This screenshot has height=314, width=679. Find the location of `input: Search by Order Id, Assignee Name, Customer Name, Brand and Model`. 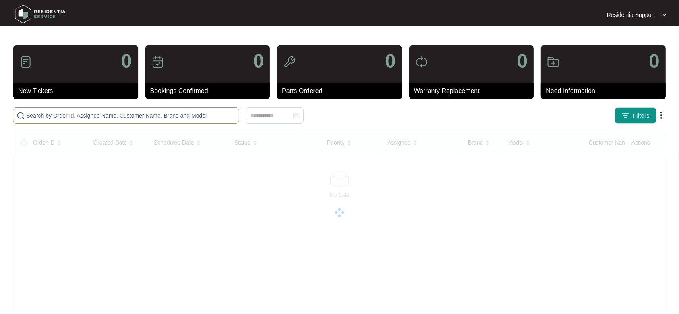

input: Search by Order Id, Assignee Name, Customer Name, Brand and Model is located at coordinates (131, 116).